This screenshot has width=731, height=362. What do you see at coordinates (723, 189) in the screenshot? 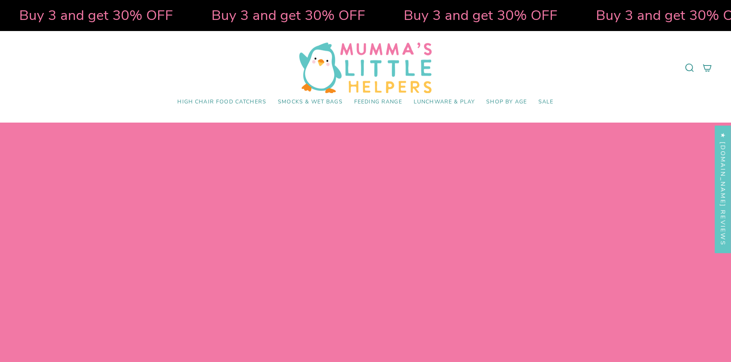
I see `div: Click to open Judge.me floating reviews tab` at bounding box center [723, 189].